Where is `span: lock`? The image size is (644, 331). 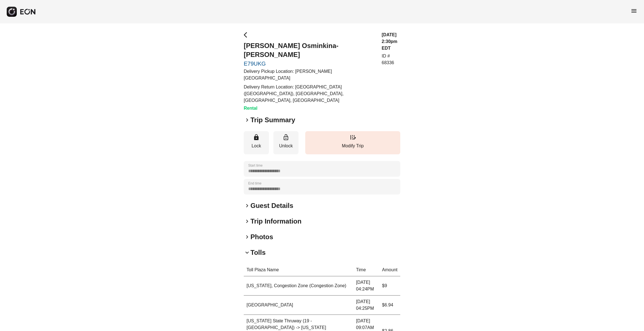
span: lock is located at coordinates (256, 137).